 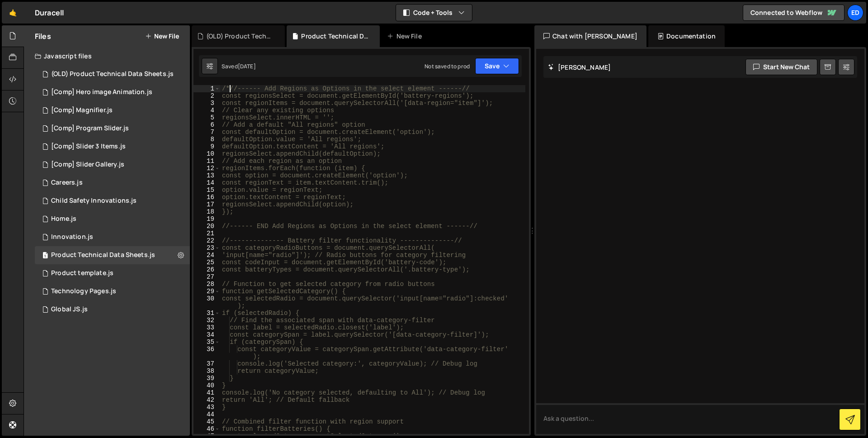 What do you see at coordinates (206, 212) in the screenshot?
I see `div: 18` at bounding box center [206, 212].